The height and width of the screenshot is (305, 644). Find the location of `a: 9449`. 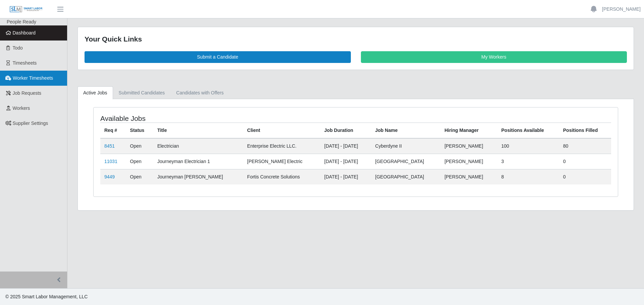

a: 9449 is located at coordinates (110, 177).